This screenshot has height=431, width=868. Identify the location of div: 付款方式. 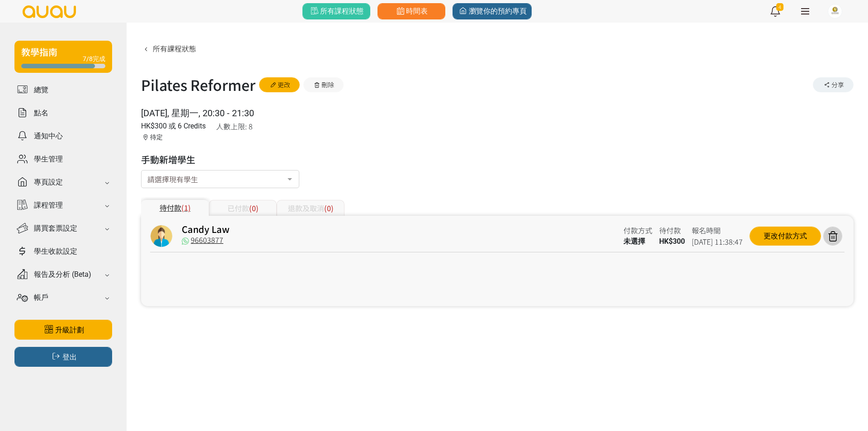
(637, 231).